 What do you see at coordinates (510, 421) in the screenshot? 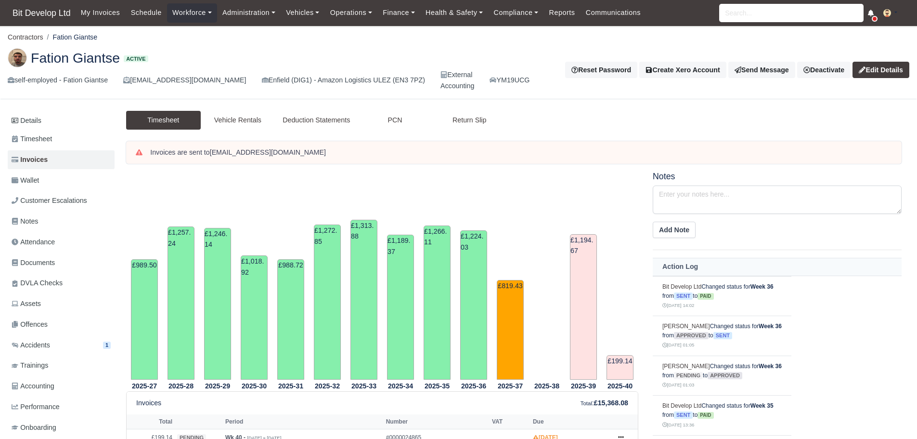
I see `th: VAT` at bounding box center [510, 421].